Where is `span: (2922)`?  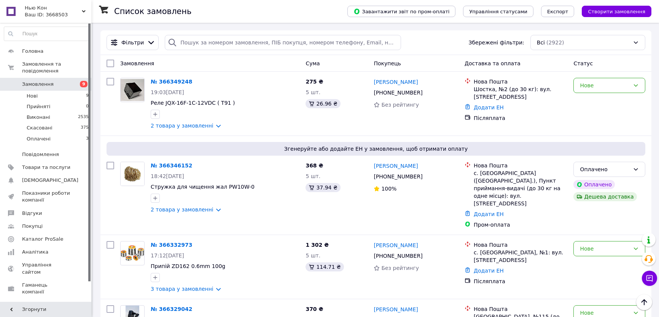 span: (2922) is located at coordinates (555, 43).